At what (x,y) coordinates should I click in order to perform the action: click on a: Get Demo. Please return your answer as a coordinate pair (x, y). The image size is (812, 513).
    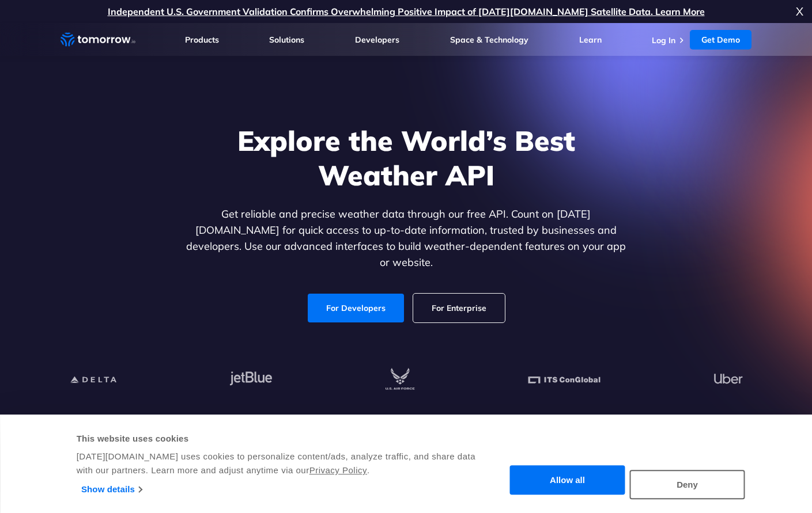
    Looking at the image, I should click on (720, 39).